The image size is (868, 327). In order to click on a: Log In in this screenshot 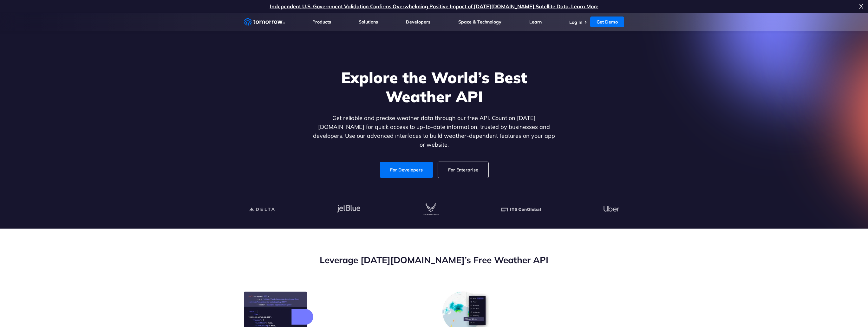, I will do `click(575, 22)`.